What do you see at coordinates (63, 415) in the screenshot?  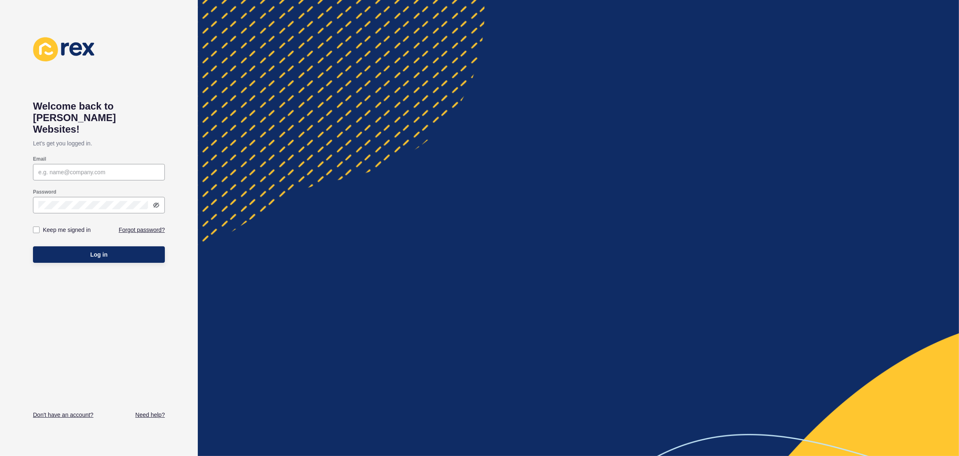 I see `a: Don't have an account?` at bounding box center [63, 415].